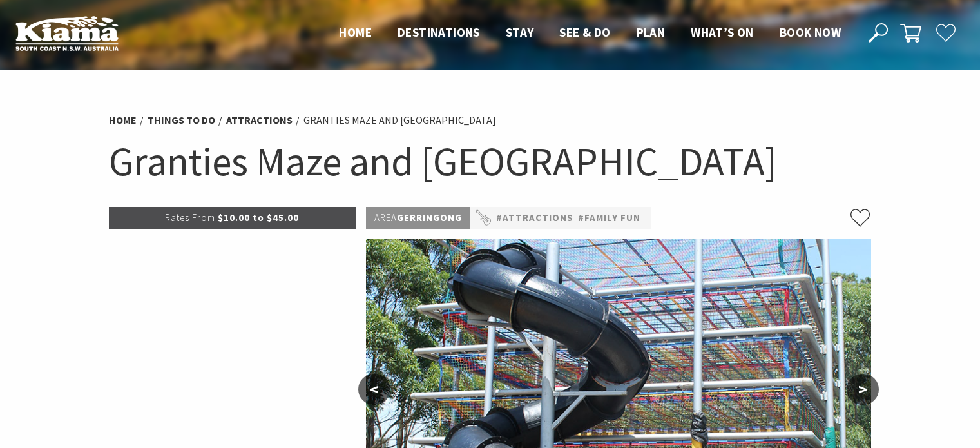 Image resolution: width=980 pixels, height=448 pixels. Describe the element at coordinates (439, 32) in the screenshot. I see `span: Destinations` at that location.